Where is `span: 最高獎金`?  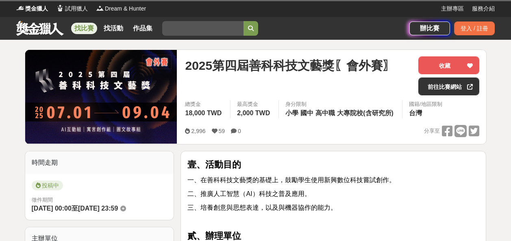 span: 最高獎金 is located at coordinates (254, 104).